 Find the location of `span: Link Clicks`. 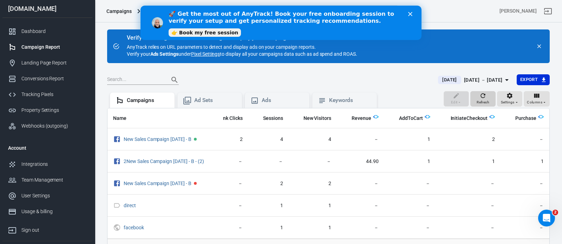

span: Link Clicks is located at coordinates (231, 119).